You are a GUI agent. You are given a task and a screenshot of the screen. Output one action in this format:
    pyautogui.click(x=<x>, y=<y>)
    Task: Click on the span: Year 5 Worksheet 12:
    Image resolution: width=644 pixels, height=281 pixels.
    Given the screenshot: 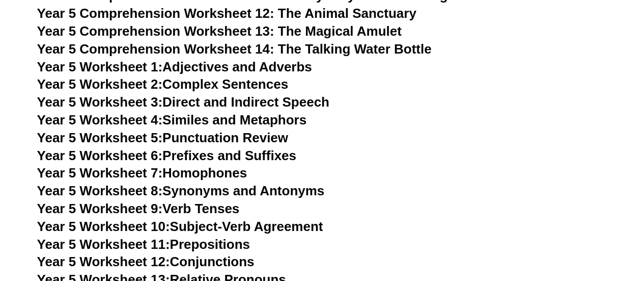 What is the action you would take?
    pyautogui.click(x=103, y=261)
    